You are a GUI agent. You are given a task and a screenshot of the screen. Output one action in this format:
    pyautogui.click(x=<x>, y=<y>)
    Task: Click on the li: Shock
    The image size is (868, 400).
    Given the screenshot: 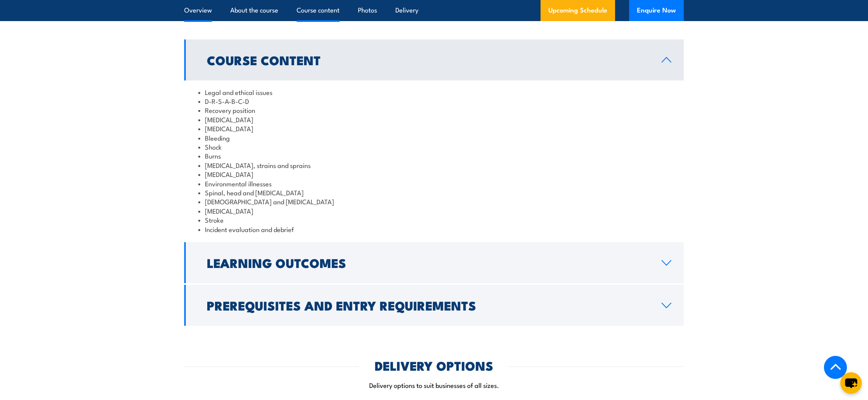 What is the action you would take?
    pyautogui.click(x=434, y=147)
    